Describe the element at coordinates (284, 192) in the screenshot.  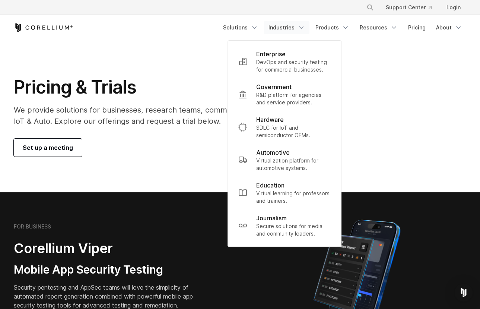
I see `a: Education Virtual learning for professors and trainers.` at that location.